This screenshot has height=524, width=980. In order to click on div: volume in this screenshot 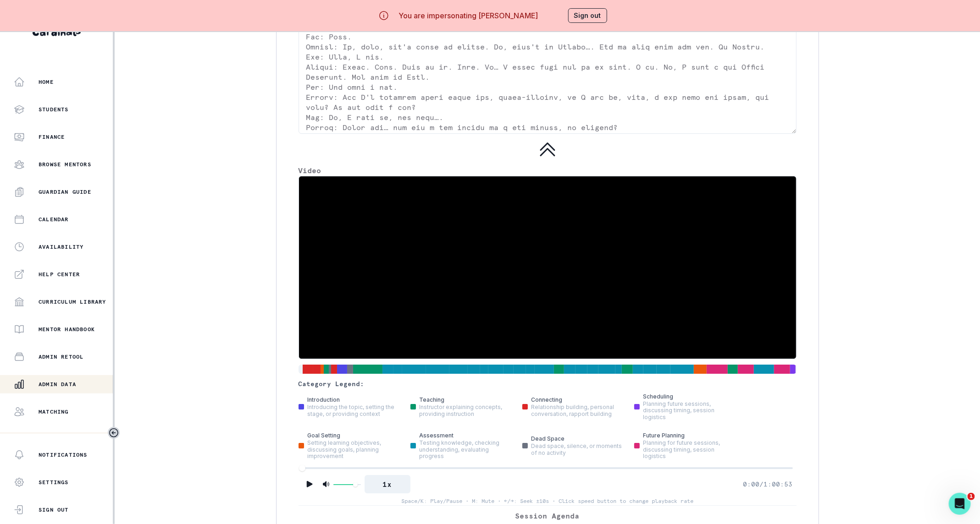, I will do `click(355, 485)`.